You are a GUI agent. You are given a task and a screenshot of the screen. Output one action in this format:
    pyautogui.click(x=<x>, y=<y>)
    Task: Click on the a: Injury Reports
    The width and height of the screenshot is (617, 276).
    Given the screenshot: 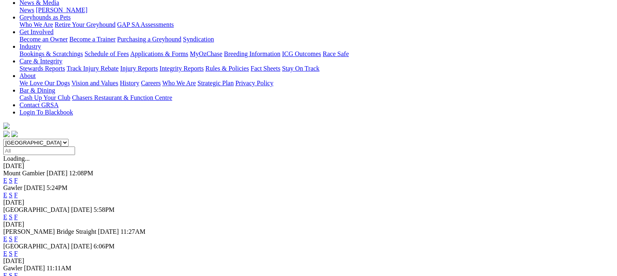 What is the action you would take?
    pyautogui.click(x=139, y=68)
    